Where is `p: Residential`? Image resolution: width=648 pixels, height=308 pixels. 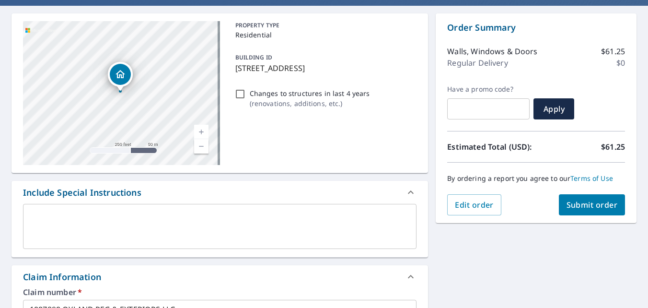 p: Residential is located at coordinates (324, 35).